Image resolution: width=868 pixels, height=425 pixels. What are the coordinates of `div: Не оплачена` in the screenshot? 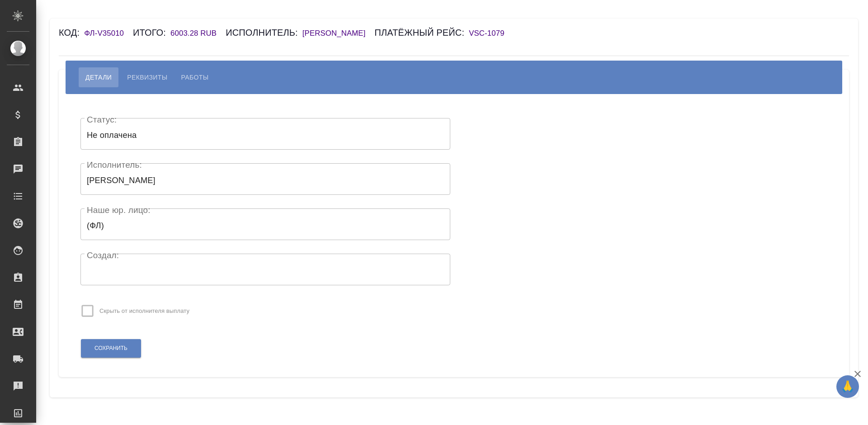 It's located at (265, 135).